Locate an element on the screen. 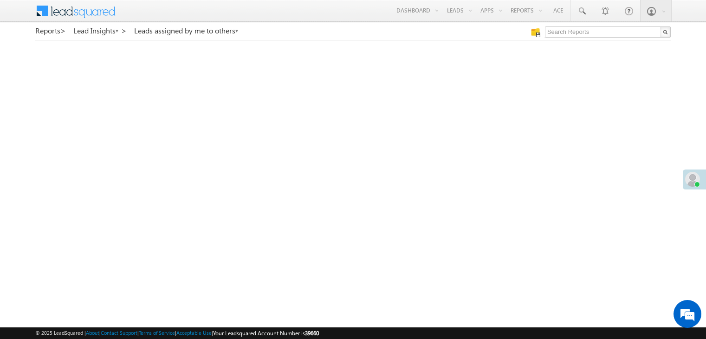  a: Contact Support is located at coordinates (119, 332).